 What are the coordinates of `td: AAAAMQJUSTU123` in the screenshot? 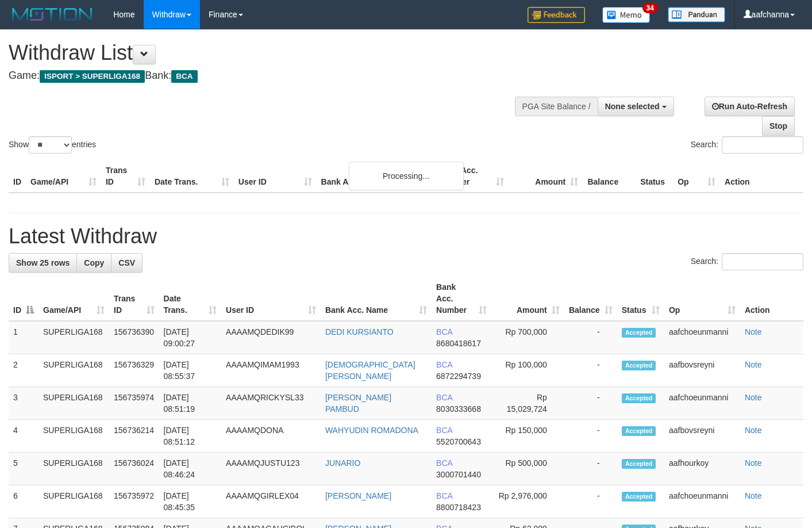 It's located at (271, 469).